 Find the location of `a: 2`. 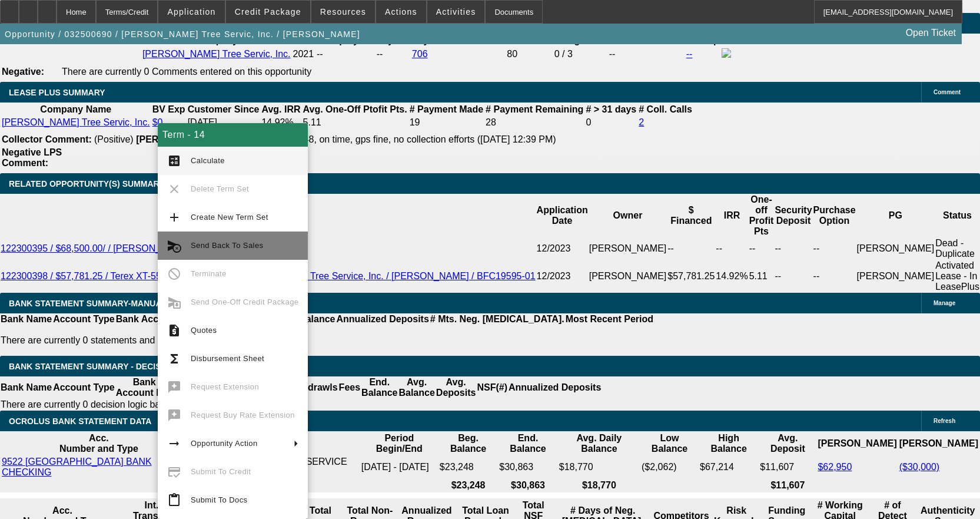

a: 2 is located at coordinates (641, 122).